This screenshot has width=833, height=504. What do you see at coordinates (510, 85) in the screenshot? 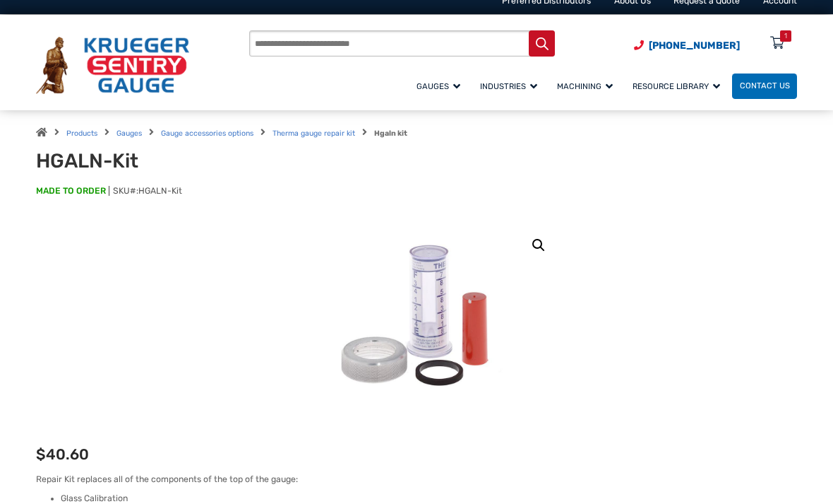
I see `a: Industries` at bounding box center [510, 85].